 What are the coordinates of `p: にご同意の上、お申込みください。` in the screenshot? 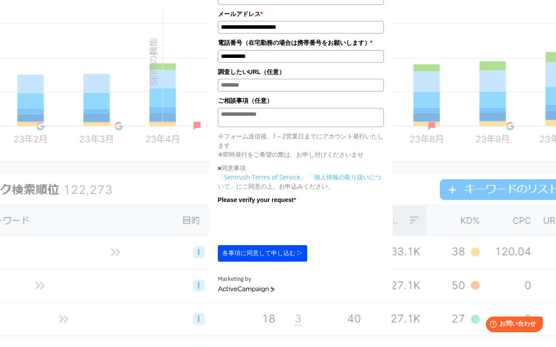 It's located at (301, 182).